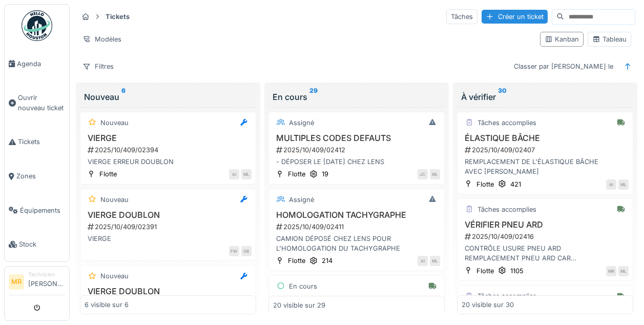  Describe the element at coordinates (247, 251) in the screenshot. I see `div: GB` at that location.